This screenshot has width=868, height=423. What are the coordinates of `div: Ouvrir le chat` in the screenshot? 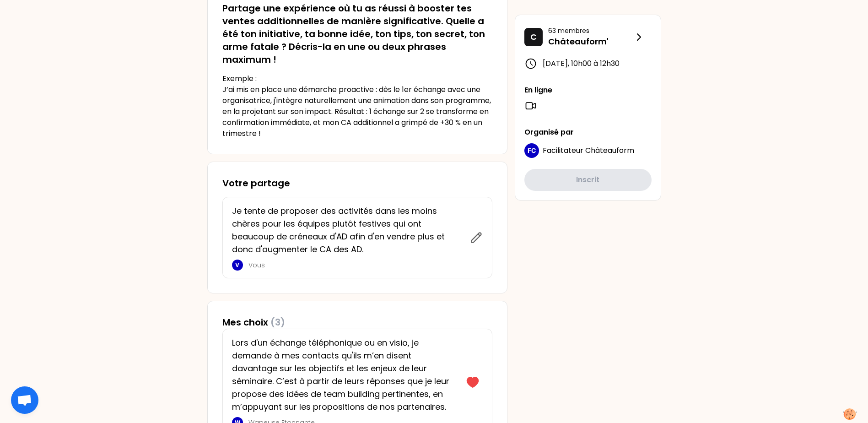 It's located at (25, 400).